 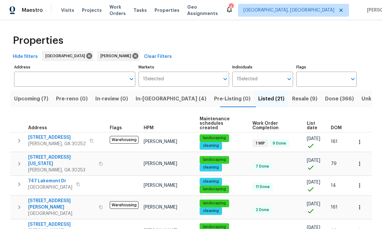 I want to click on span: Clear Filters, so click(x=158, y=57).